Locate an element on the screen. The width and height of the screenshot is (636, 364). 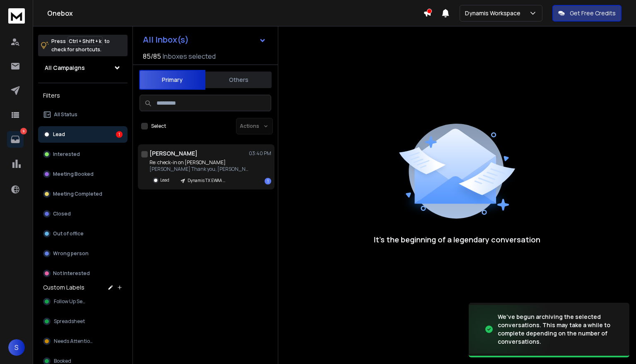
h1: All Campaigns is located at coordinates (65, 68).